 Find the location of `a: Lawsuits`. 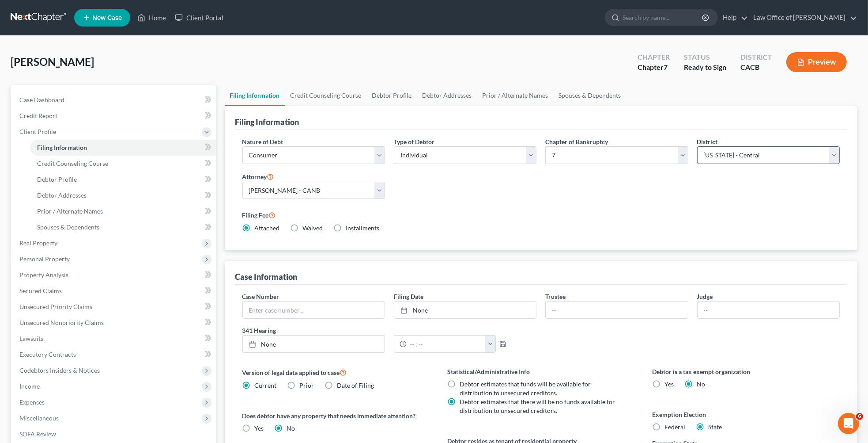

a: Lawsuits is located at coordinates (114, 339).